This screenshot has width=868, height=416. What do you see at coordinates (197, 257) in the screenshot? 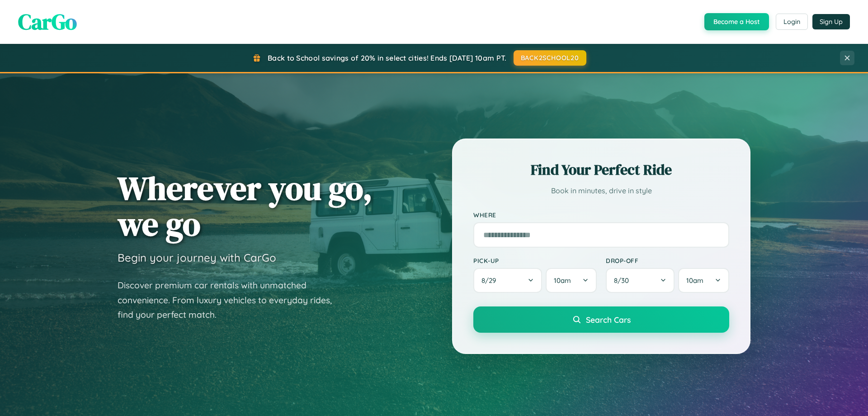
I see `h3: Begin your journey with CarGo` at bounding box center [197, 257].